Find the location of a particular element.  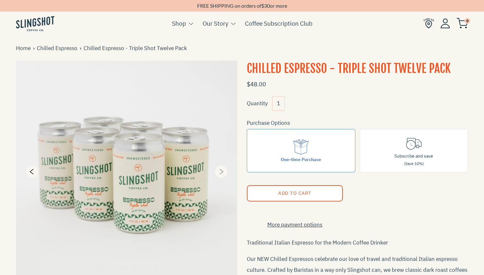

button: Next is located at coordinates (221, 171).